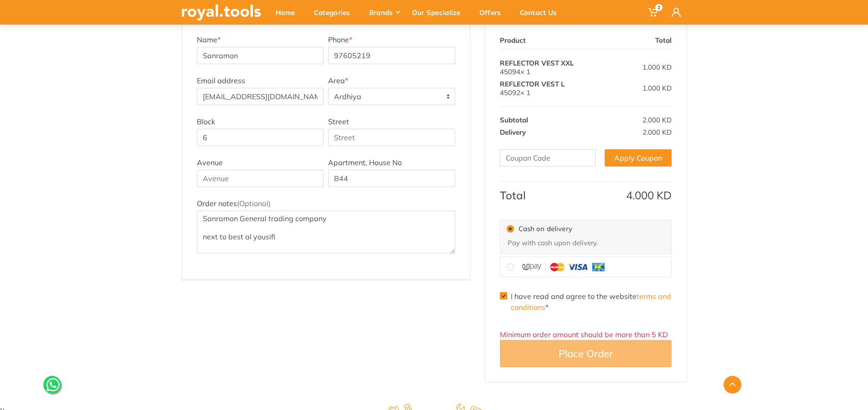 This screenshot has height=410, width=868. What do you see at coordinates (552, 63) in the screenshot?
I see `td: 45094× 1` at bounding box center [552, 63].